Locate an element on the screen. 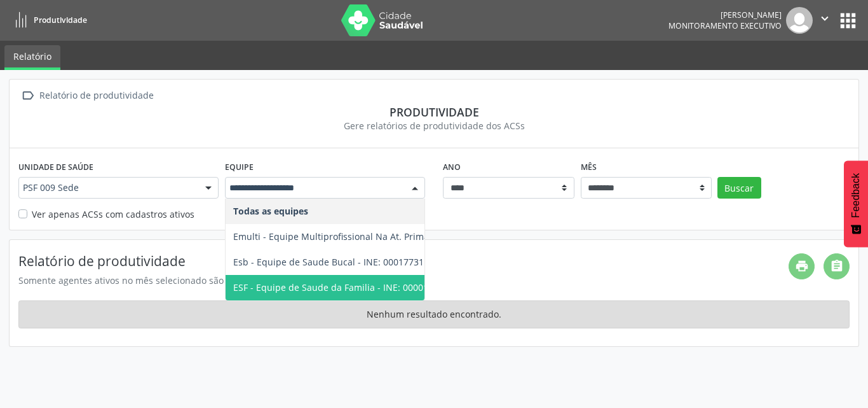  button: Buscar is located at coordinates (739, 188).